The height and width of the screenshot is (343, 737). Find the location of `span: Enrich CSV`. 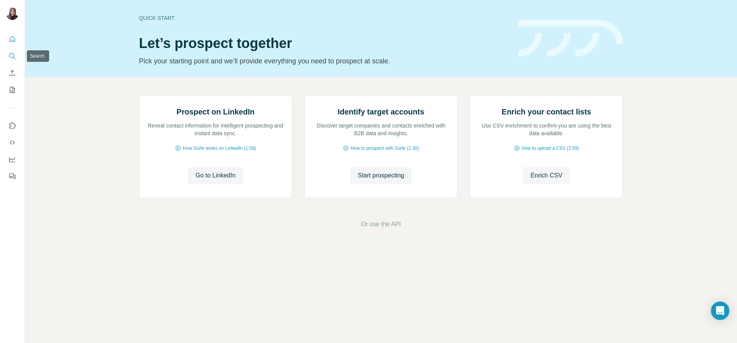

span: Enrich CSV is located at coordinates (546, 175).